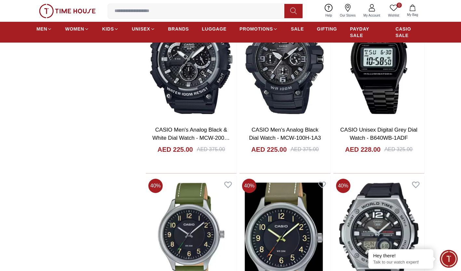 The width and height of the screenshot is (461, 271). I want to click on span: WOMEN, so click(74, 29).